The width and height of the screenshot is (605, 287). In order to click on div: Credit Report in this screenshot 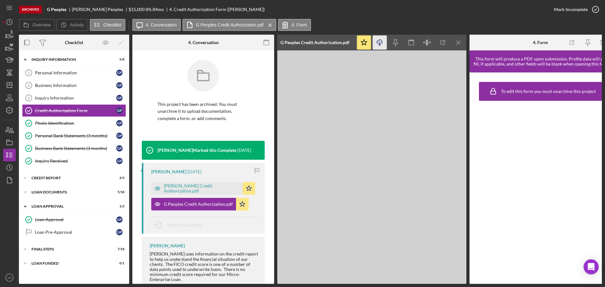, I will do `click(70, 178)`.